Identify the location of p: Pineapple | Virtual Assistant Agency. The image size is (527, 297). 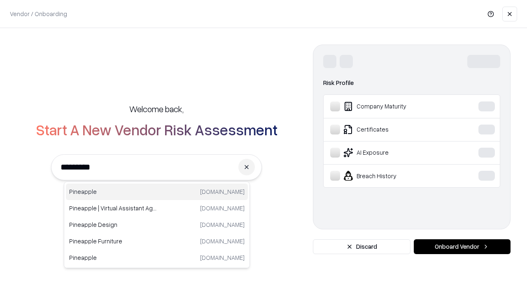
(113, 208).